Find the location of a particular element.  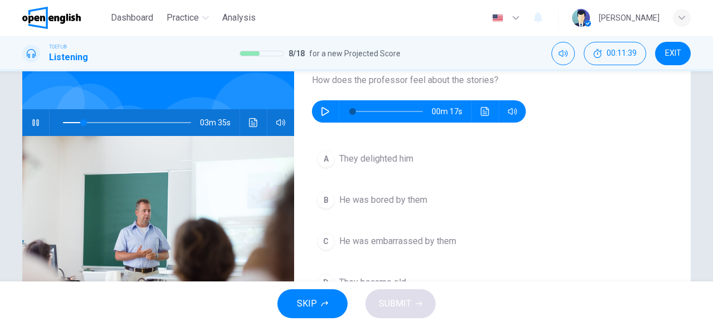

span: He was bored by them is located at coordinates (383, 200).